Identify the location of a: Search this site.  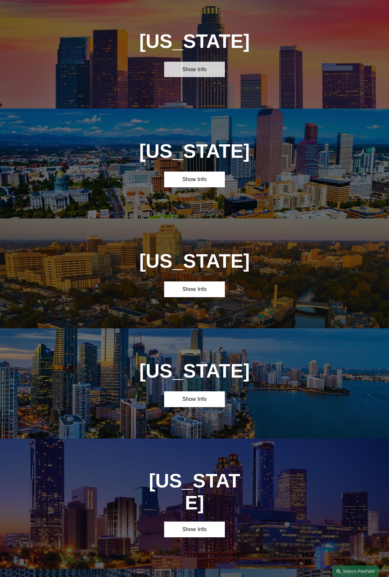
(355, 571).